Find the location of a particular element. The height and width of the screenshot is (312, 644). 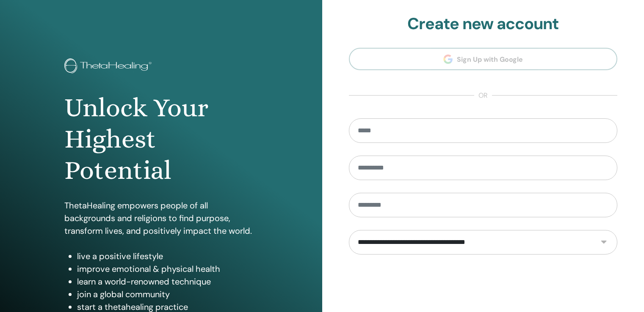

p: ThetaHealing empowers people of all backgrounds and religions to find purpose, transform lives, a... is located at coordinates (161, 218).